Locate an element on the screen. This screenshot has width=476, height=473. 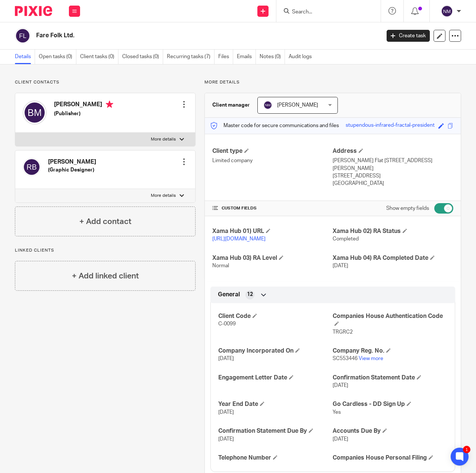
h4: Xama Hub 04) RA Completed Date is located at coordinates (393, 258).